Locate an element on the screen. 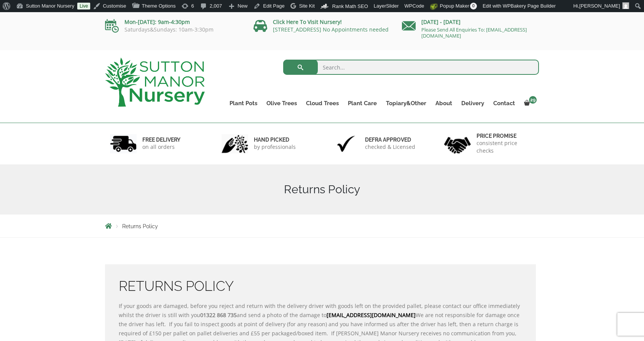 The height and width of the screenshot is (341, 644). img: 3.jpg is located at coordinates (345, 143).